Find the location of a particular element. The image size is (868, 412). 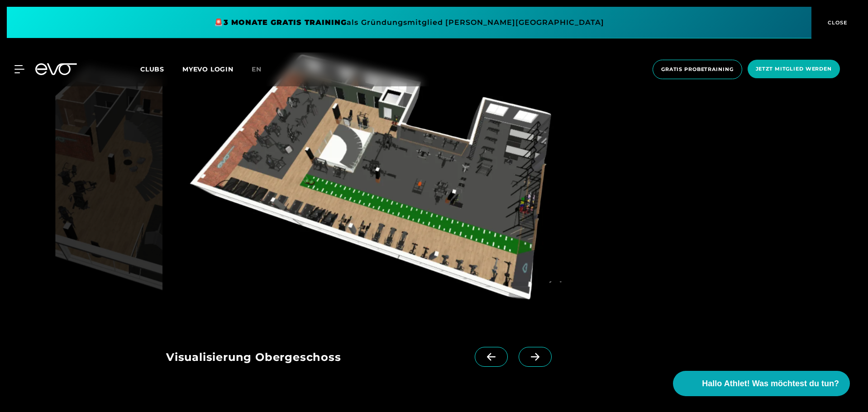

span: Hallo Athlet! Was möchtest du tun? is located at coordinates (770, 383).